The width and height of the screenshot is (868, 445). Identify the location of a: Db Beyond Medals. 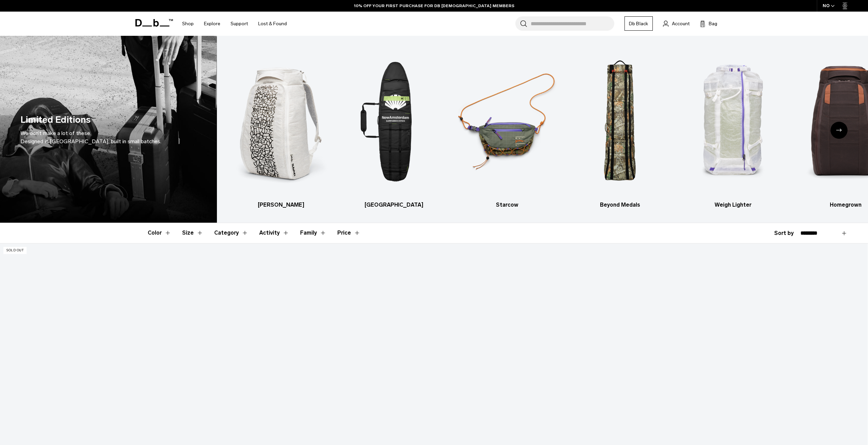
(620, 127).